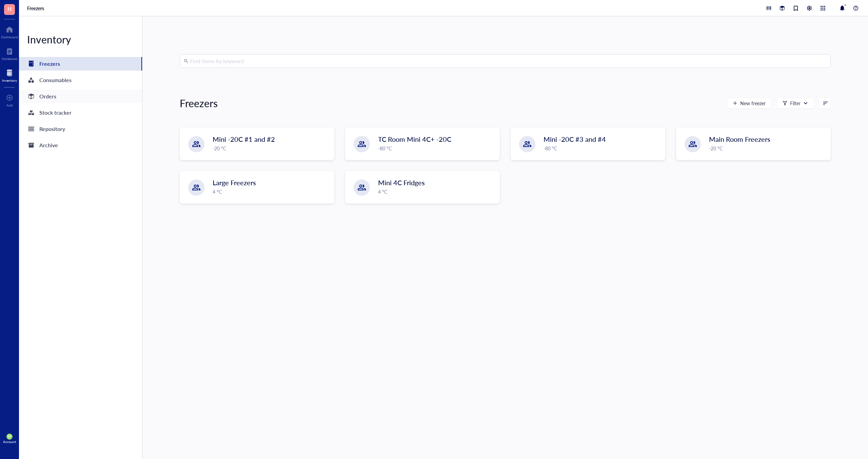 The height and width of the screenshot is (459, 868). What do you see at coordinates (244, 139) in the screenshot?
I see `span: Mini -20C #1 and #2` at bounding box center [244, 139].